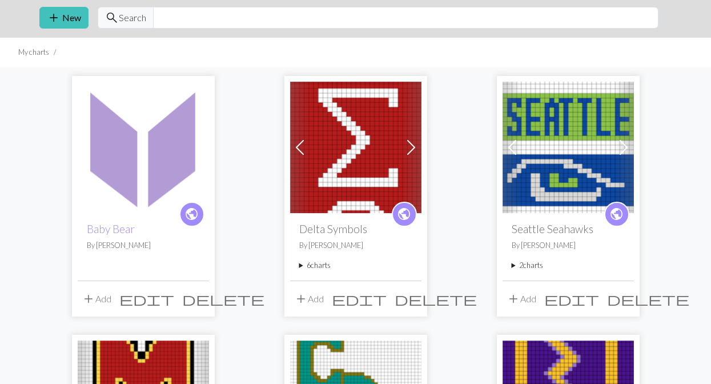  I want to click on button: New, so click(64, 18).